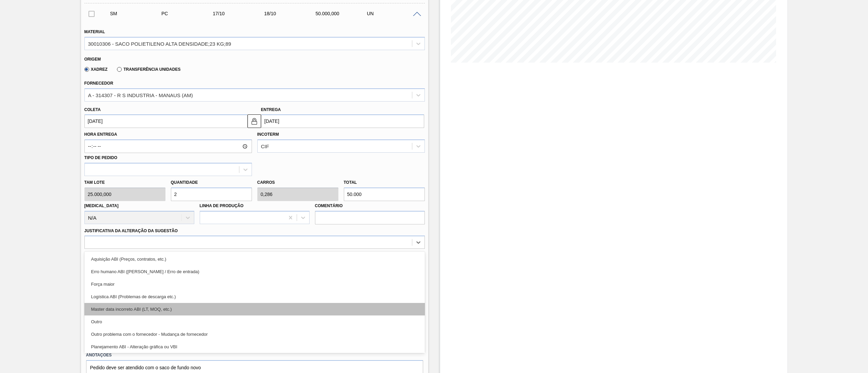 The height and width of the screenshot is (373, 868). What do you see at coordinates (125, 182) in the screenshot?
I see `label: Tam lote` at bounding box center [125, 182].